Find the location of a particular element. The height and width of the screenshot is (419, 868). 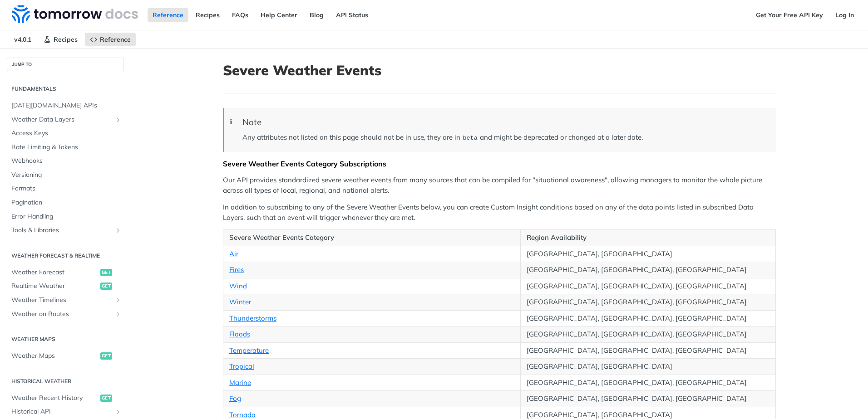

th: Region Availability is located at coordinates (649, 238).